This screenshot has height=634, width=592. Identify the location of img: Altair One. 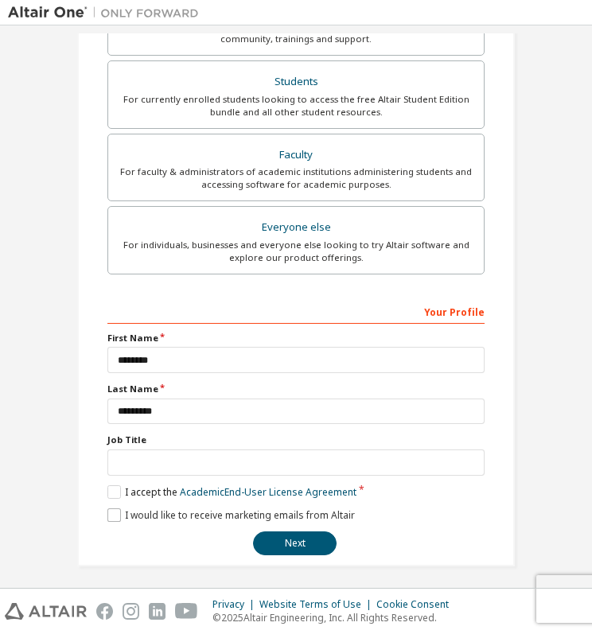
(107, 13).